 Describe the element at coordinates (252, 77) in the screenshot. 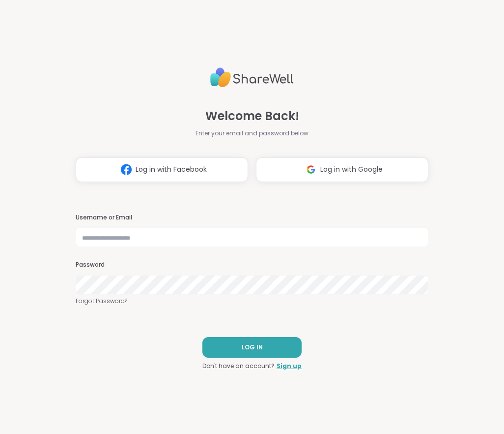

I see `img: ShareWell Logo` at that location.